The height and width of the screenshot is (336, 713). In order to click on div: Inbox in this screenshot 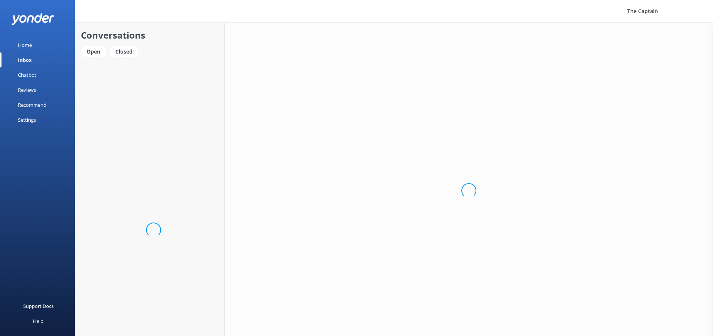, I will do `click(25, 60)`.